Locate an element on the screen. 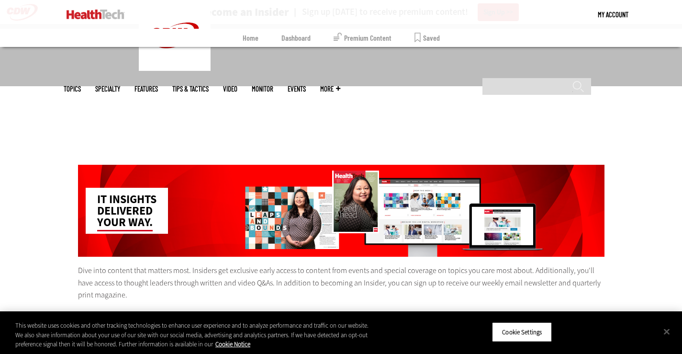  a: Saved is located at coordinates (427, 38).